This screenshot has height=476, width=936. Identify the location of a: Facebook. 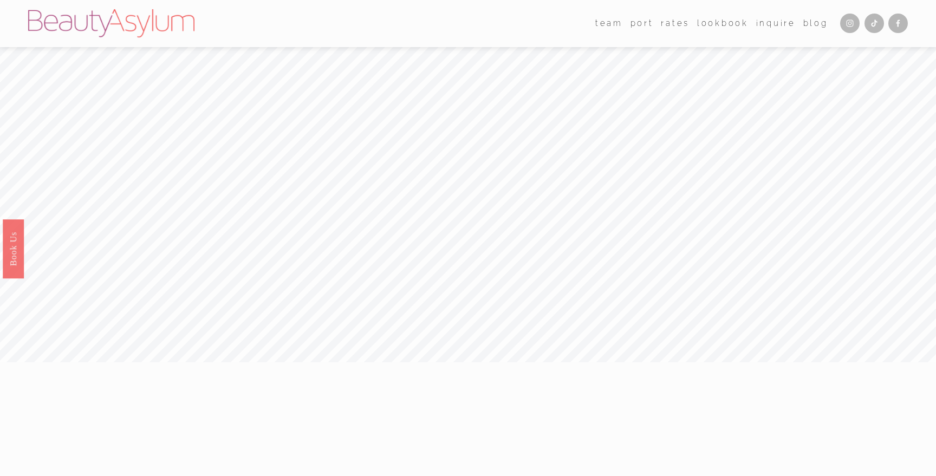
(898, 23).